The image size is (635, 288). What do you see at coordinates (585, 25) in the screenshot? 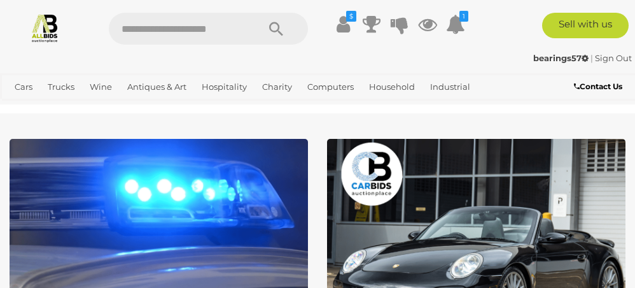
I see `a: Sell with us` at bounding box center [585, 25].